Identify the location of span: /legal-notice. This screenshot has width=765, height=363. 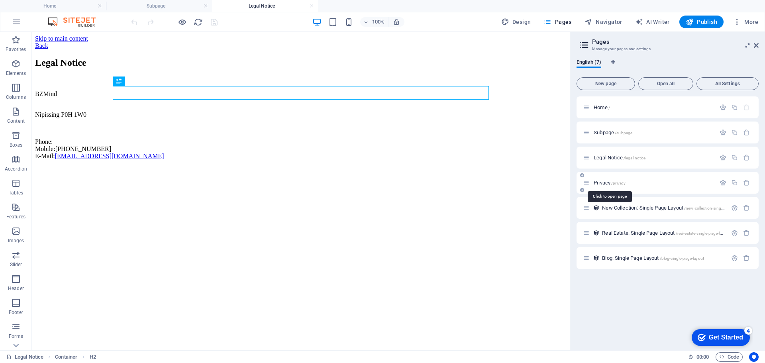
(635, 158).